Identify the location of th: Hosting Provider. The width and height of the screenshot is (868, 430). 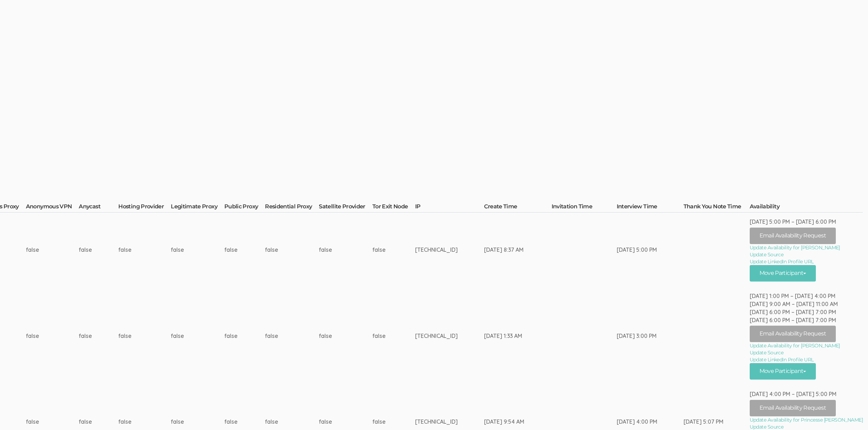
(144, 207).